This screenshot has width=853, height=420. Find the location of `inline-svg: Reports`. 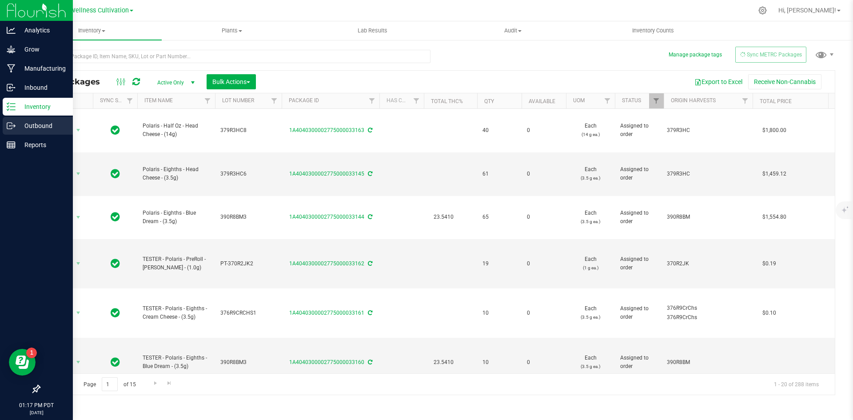

inline-svg: Reports is located at coordinates (11, 145).